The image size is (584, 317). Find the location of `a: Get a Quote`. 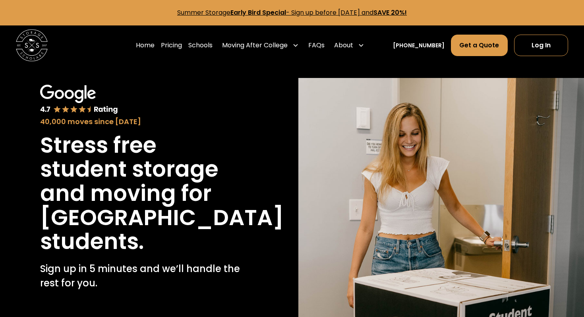

a: Get a Quote is located at coordinates (479, 45).